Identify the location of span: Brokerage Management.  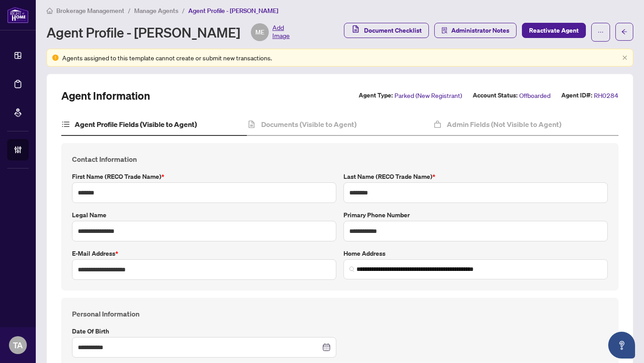
(90, 11).